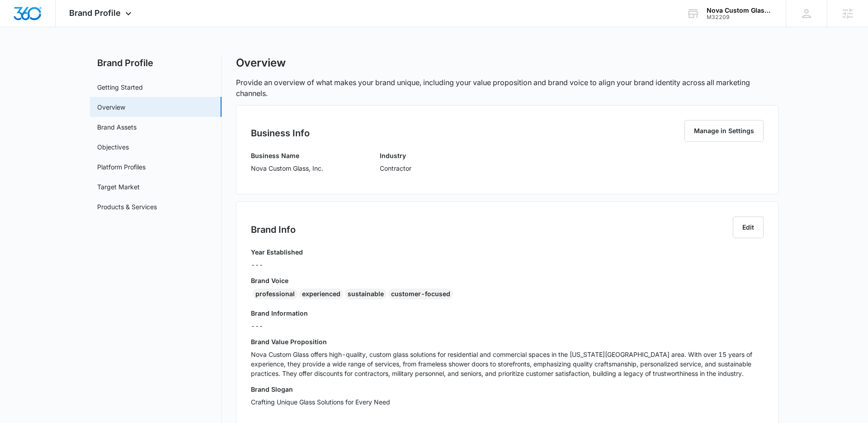  Describe the element at coordinates (507, 389) in the screenshot. I see `h3: Brand Slogan` at that location.